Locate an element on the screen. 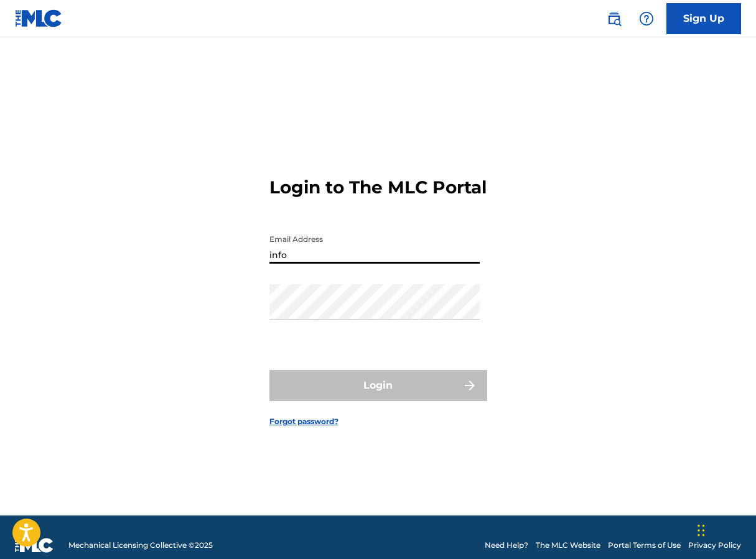 This screenshot has width=756, height=559. a: Need Help? is located at coordinates (506, 546).